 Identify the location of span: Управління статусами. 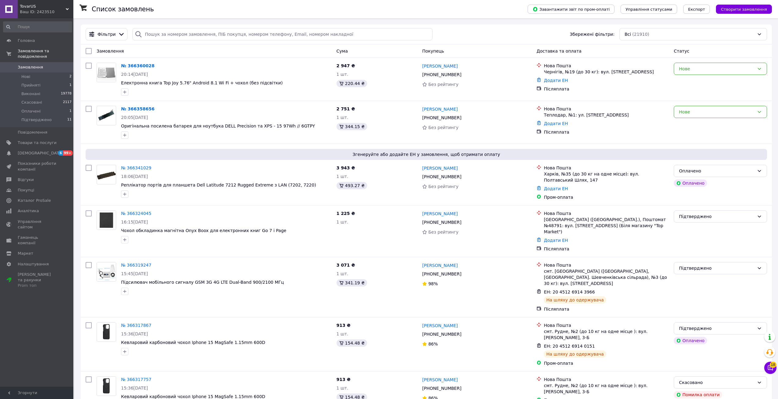
(649, 9).